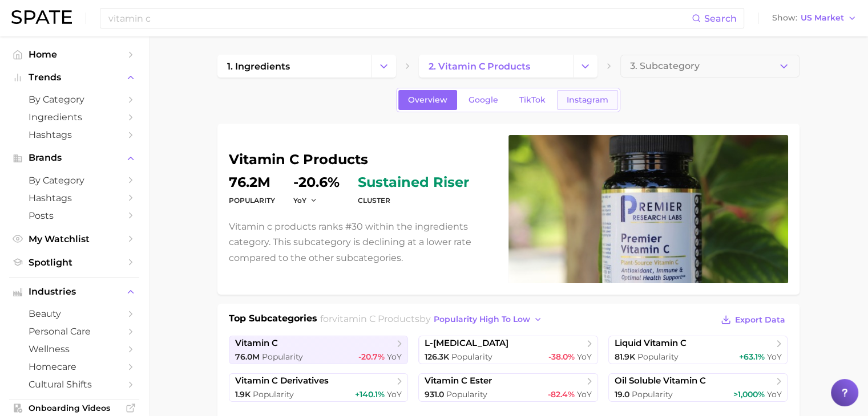 This screenshot has width=868, height=416. I want to click on span: Overview, so click(428, 100).